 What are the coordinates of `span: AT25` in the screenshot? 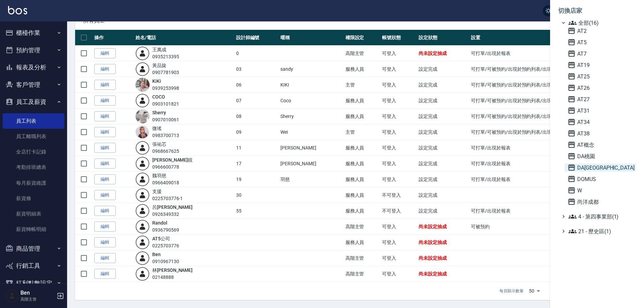 It's located at (601, 77).